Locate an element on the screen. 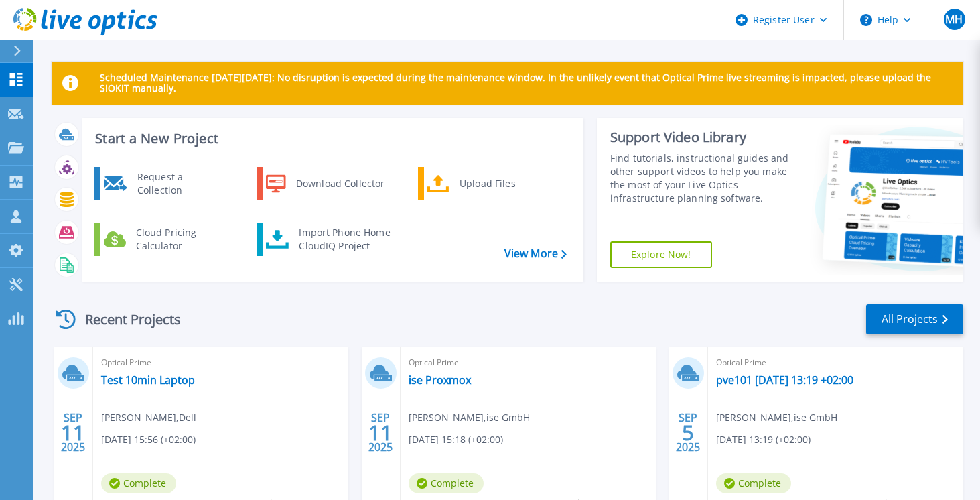 This screenshot has height=500, width=980. a: Request a Collection is located at coordinates (163, 184).